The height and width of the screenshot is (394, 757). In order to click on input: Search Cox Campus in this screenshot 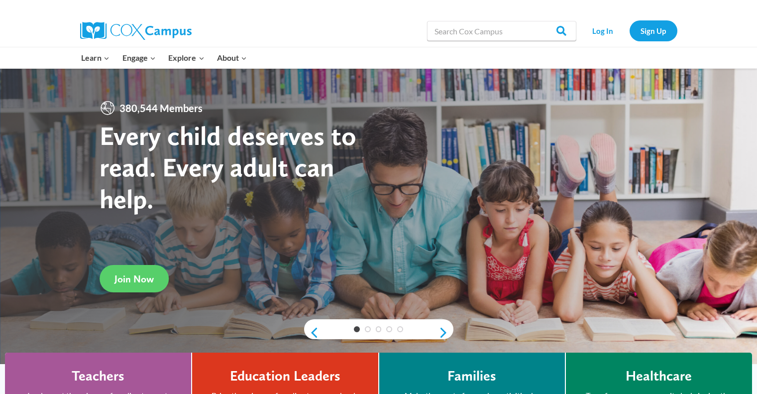, I will do `click(502, 31)`.